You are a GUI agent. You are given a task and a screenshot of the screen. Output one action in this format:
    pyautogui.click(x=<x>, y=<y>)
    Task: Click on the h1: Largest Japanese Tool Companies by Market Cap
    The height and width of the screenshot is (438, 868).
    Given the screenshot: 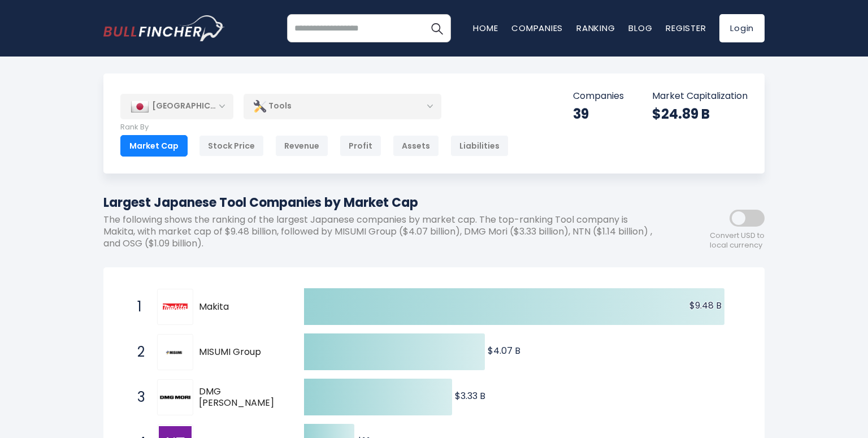 What is the action you would take?
    pyautogui.click(x=384, y=202)
    